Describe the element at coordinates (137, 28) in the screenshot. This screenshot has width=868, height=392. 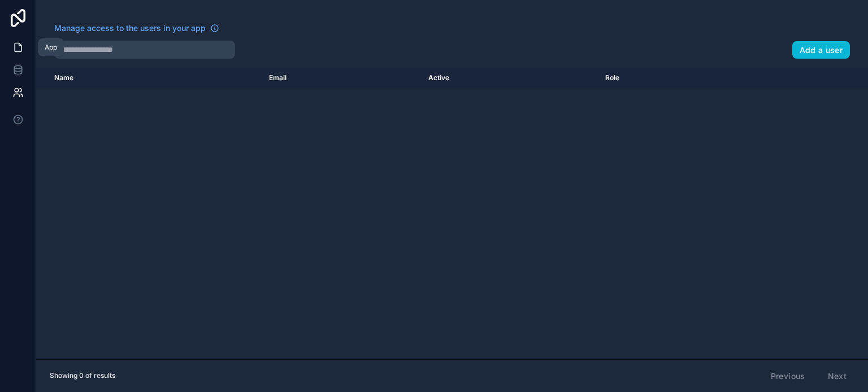
I see `a: Manage access to the users in your app` at that location.